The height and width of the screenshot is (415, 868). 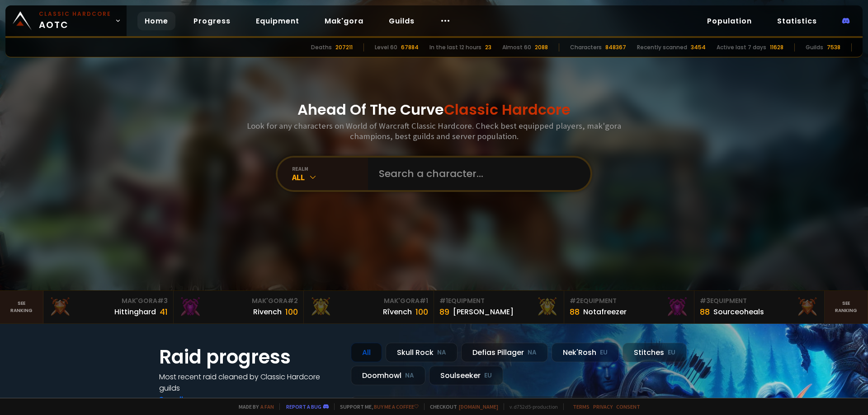 What do you see at coordinates (388, 375) in the screenshot?
I see `div: Doomhowl` at bounding box center [388, 375].